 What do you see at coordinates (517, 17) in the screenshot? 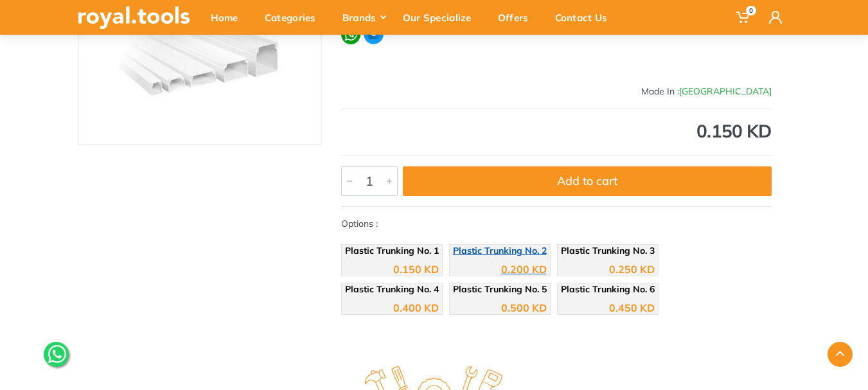
I see `div: Offers` at bounding box center [517, 17].